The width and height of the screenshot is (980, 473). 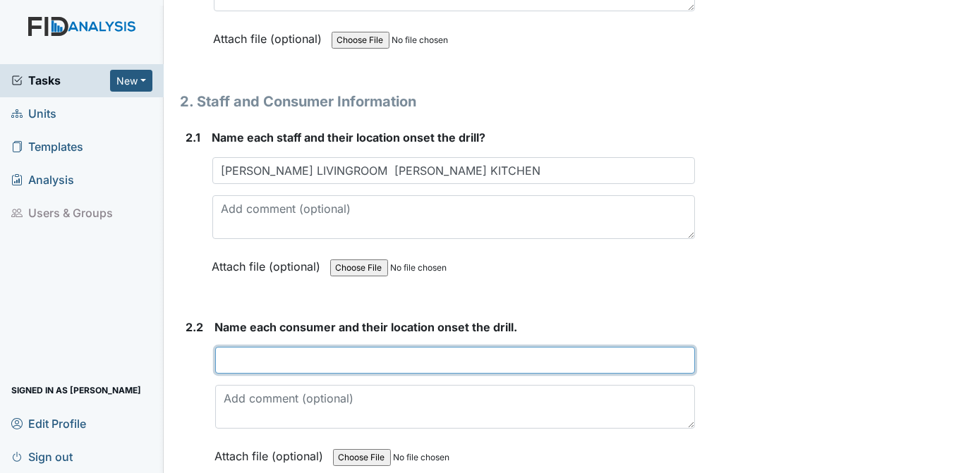 I want to click on span: Sign out, so click(x=41, y=456).